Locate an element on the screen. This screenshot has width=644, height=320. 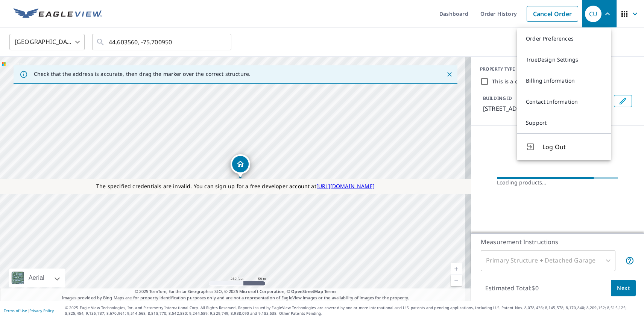
div: Loading products… is located at coordinates (558, 183).